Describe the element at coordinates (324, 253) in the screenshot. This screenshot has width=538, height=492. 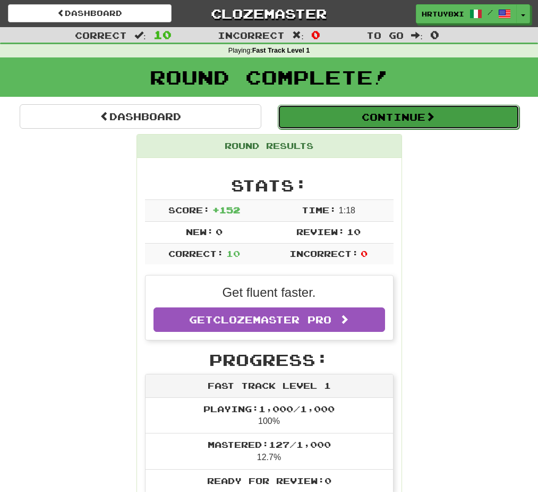
I see `span: Incorrect:` at that location.